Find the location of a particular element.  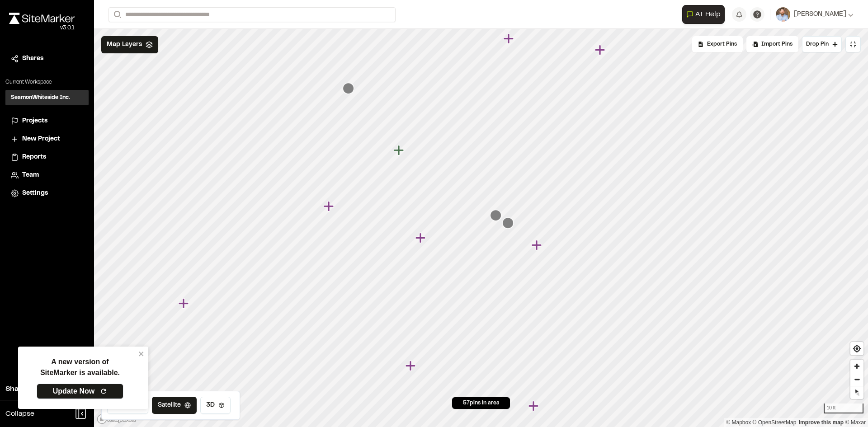

p: Current Workspace is located at coordinates (47, 82).